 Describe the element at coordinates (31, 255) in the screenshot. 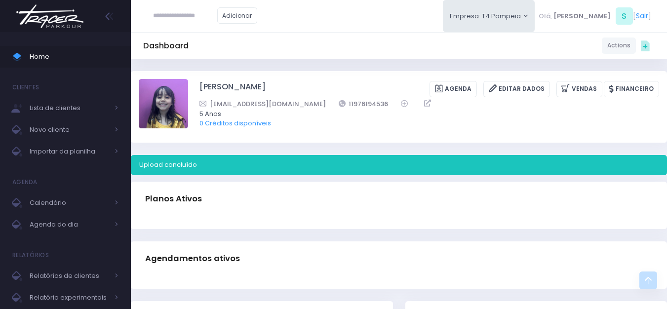

I see `h4: Relatórios` at that location.